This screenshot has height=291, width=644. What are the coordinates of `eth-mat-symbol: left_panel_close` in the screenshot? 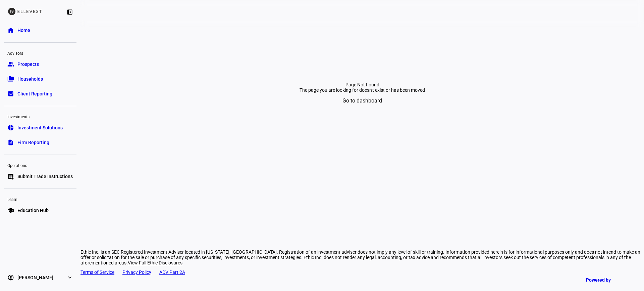 It's located at (70, 12).